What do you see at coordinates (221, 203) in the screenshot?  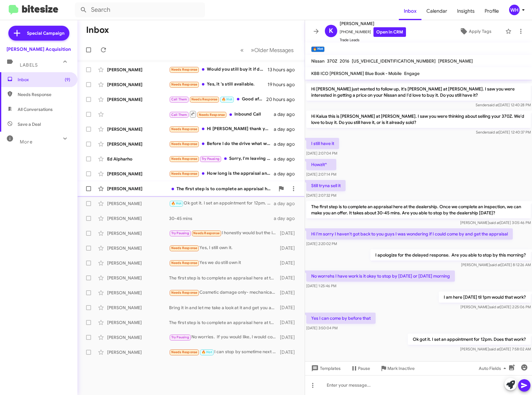 I see `div: Ok got it. I set an appointment for 12pm. Does that work?` at bounding box center [221, 203].